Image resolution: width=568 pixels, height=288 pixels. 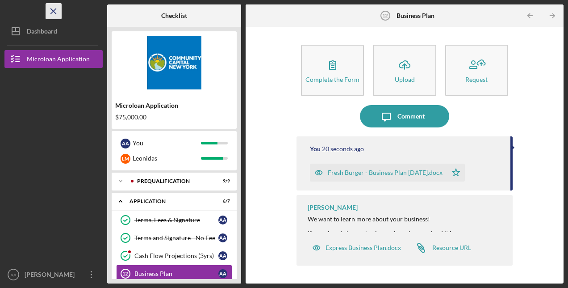 What do you see at coordinates (174, 273) in the screenshot?
I see `a: 12Business PlanAA` at bounding box center [174, 273].